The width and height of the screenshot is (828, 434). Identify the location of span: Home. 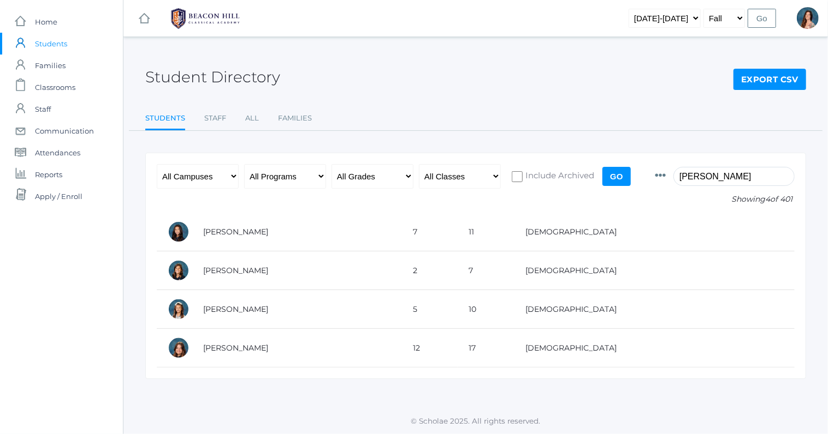
(46, 22).